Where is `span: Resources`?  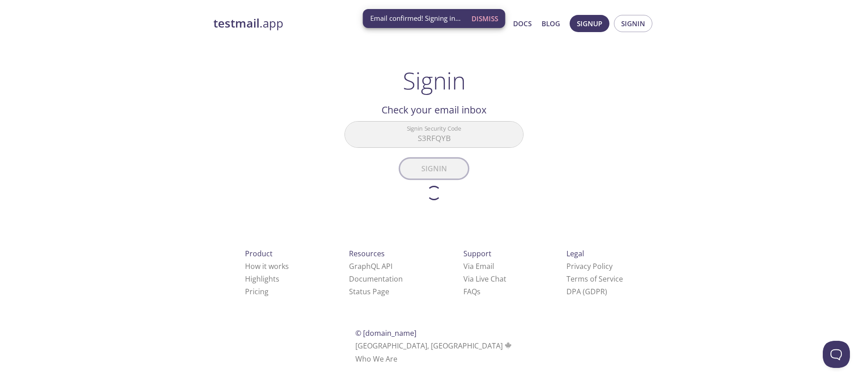 span: Resources is located at coordinates (367, 253).